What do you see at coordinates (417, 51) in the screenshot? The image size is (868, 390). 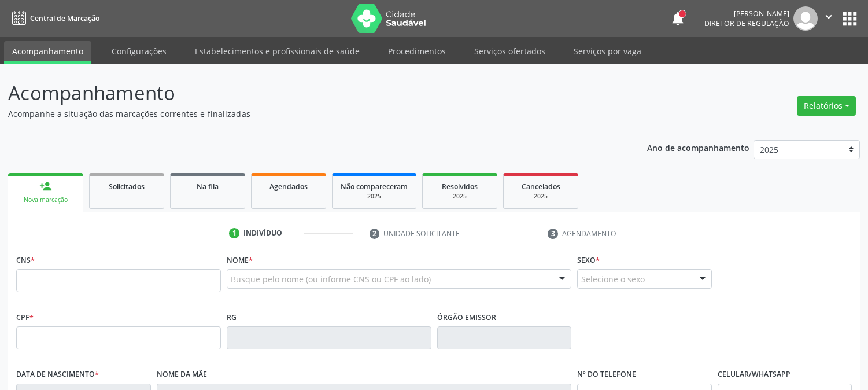 I see `a: Procedimentos` at bounding box center [417, 51].